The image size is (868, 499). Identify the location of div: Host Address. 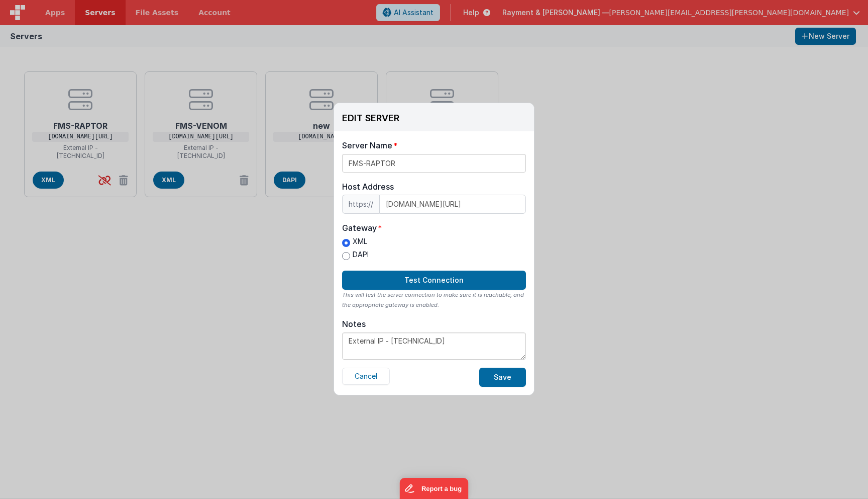
(434, 186).